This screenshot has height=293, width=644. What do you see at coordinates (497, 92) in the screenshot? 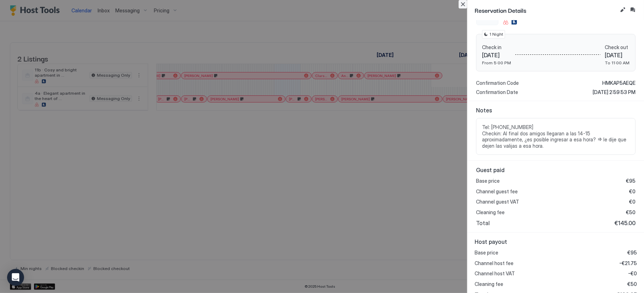
I see `span: Confirmation Date` at bounding box center [497, 92].